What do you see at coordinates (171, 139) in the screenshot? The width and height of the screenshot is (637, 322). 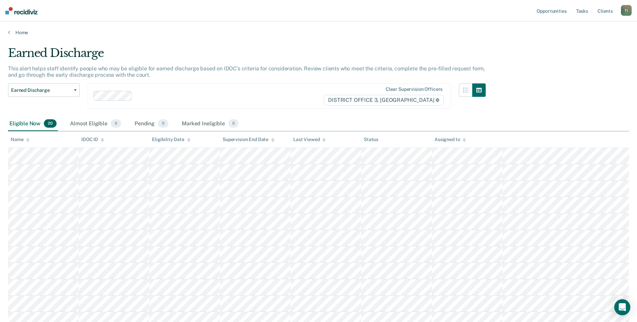 I see `div: Eligibility Date` at bounding box center [171, 139].